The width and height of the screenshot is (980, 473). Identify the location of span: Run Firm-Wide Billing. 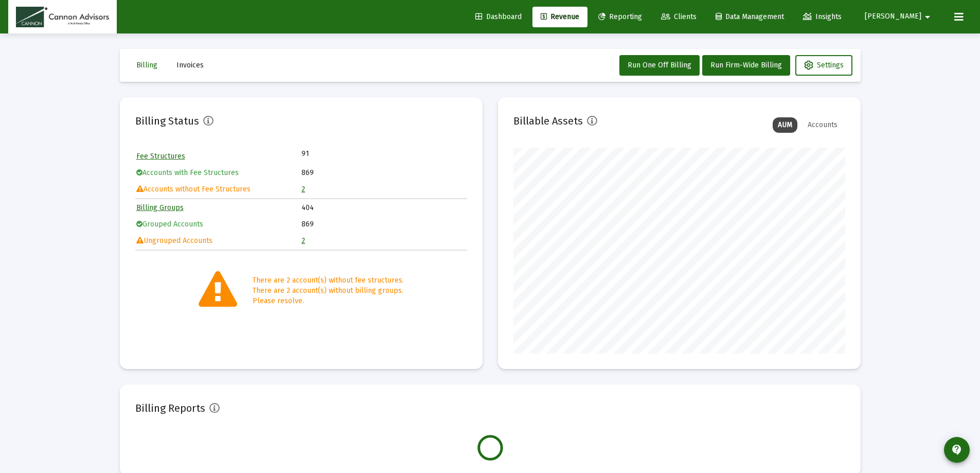
(746, 65).